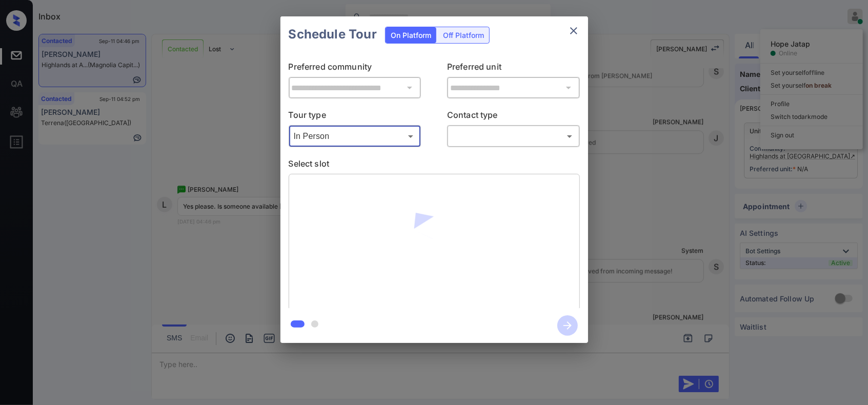  Describe the element at coordinates (573, 31) in the screenshot. I see `button: close` at that location.